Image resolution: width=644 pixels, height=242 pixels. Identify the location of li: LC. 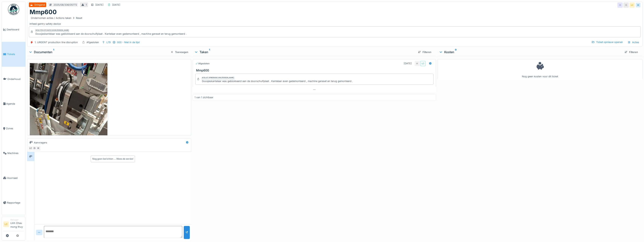
(6, 224).